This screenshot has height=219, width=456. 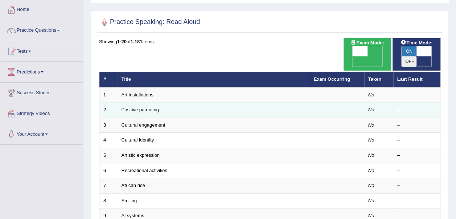 I want to click on b: 1-20, so click(x=122, y=41).